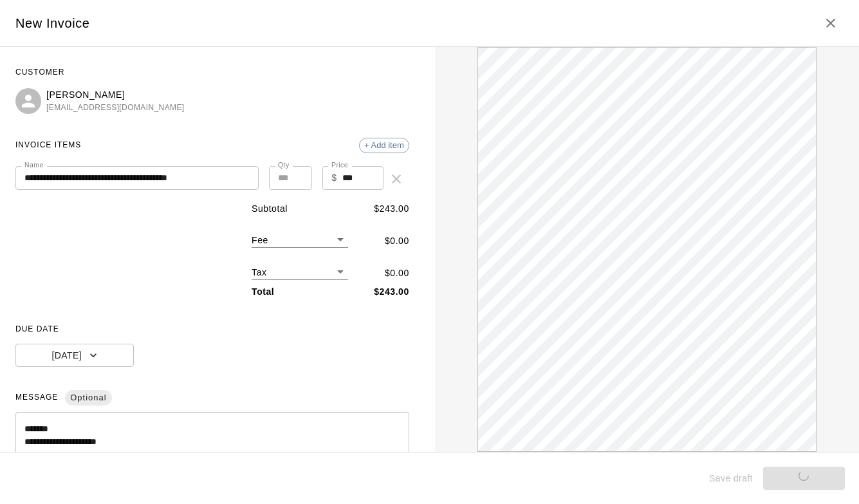 The image size is (859, 504). What do you see at coordinates (213, 397) in the screenshot?
I see `span: MESSAGE` at bounding box center [213, 397].